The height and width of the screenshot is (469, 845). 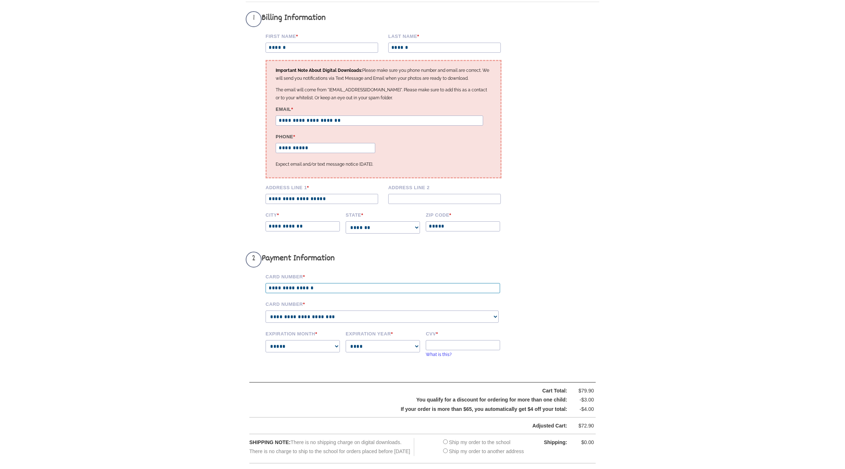 I want to click on label: Zip code, so click(x=463, y=214).